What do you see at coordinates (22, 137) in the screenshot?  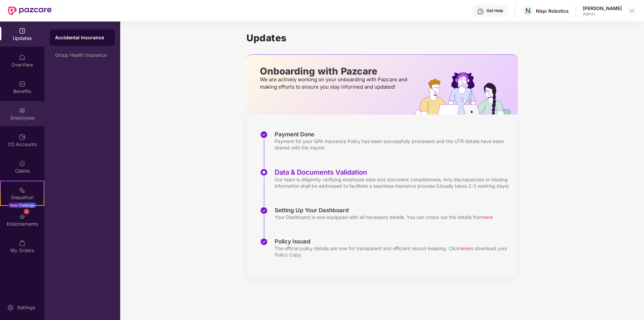 I see `img: svg+xml;base64,PHN2ZyBpZD0iQ0RfQWNjb3VudHMiIGRhdGEtbmFtZT0iQ0QgQWNjb3VudHMiIHhtbG5zPSJodHRwOi8vd3...` at bounding box center [22, 137].